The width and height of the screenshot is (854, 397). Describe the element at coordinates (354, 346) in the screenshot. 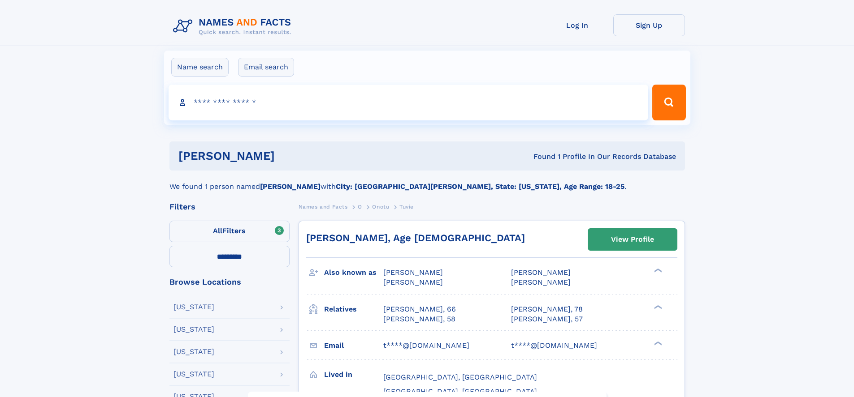

I see `h3: Email` at that location.